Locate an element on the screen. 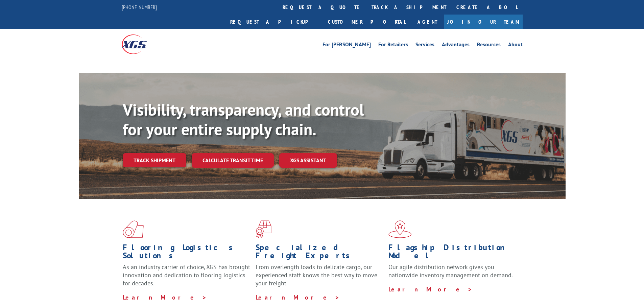 Image resolution: width=644 pixels, height=308 pixels. img: xgs-icon-flagship-distribution-model-red is located at coordinates (400, 229).